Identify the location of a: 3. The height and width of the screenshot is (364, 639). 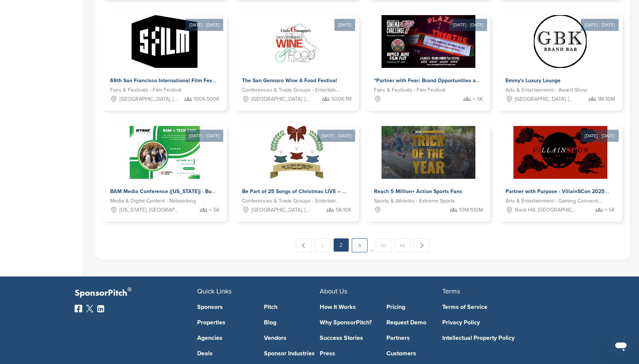
(360, 245).